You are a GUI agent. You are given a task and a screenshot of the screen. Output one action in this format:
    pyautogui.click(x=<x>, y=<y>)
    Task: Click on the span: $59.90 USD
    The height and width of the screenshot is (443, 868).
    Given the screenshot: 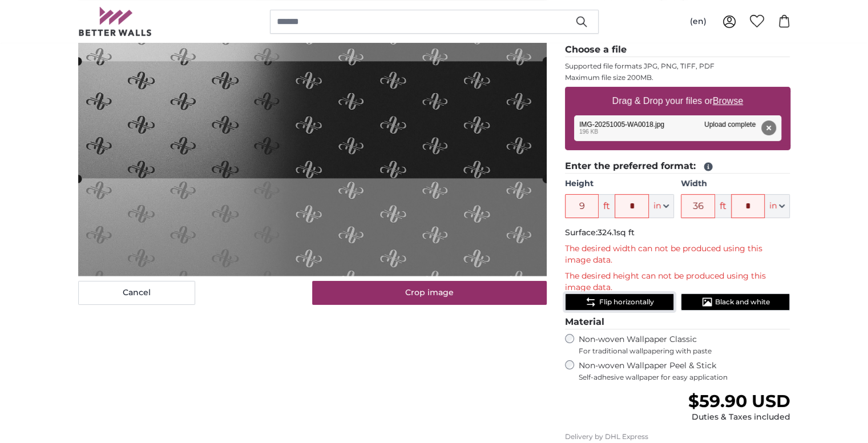 What is the action you would take?
    pyautogui.click(x=738, y=401)
    